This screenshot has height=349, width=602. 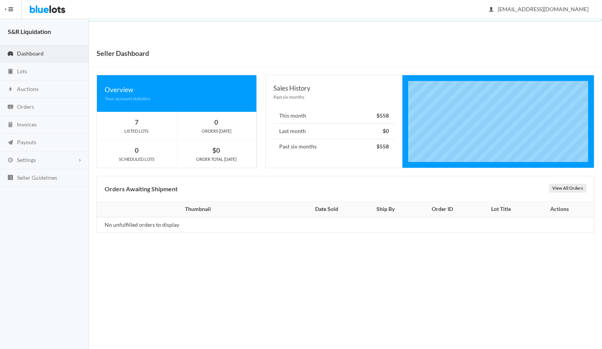 I want to click on div: Your account statistics, so click(x=176, y=98).